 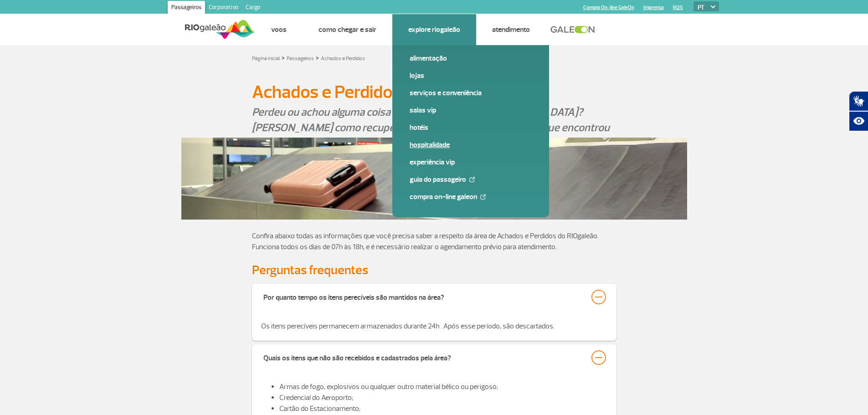 What do you see at coordinates (443, 409) in the screenshot?
I see `li: Cartão do Estacionamento;` at bounding box center [443, 409].